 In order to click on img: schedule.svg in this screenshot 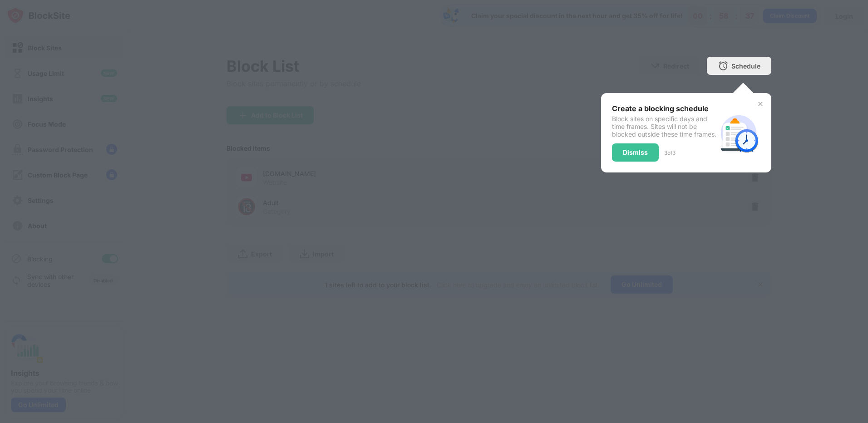, I will do `click(739, 133)`.